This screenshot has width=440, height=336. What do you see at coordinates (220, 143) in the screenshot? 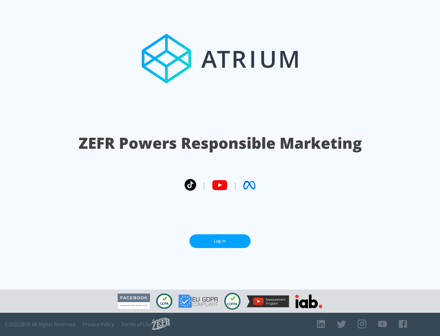
I see `h1: ZEFR Powers Responsible Marketing` at bounding box center [220, 143].